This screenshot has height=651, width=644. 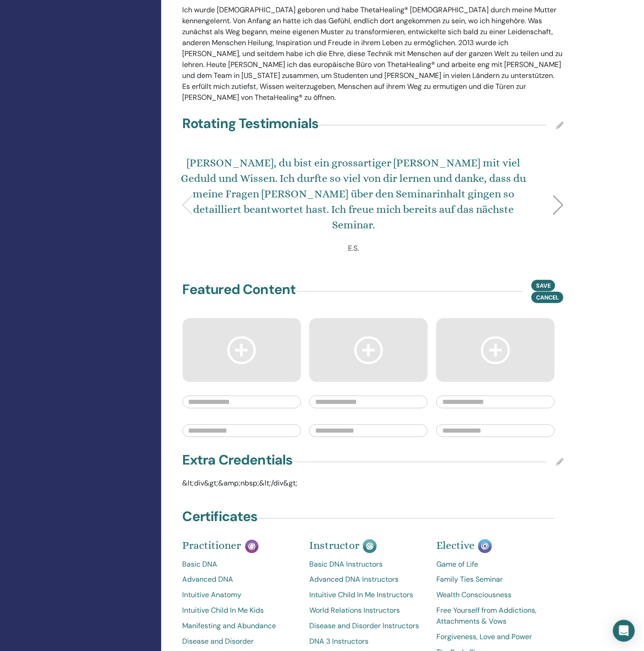 What do you see at coordinates (547, 297) in the screenshot?
I see `button: Cancel` at bounding box center [547, 297].